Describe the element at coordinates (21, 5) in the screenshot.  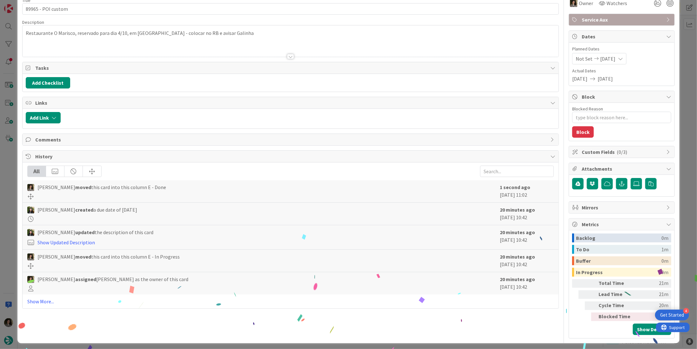
I see `span: Support` at that location.